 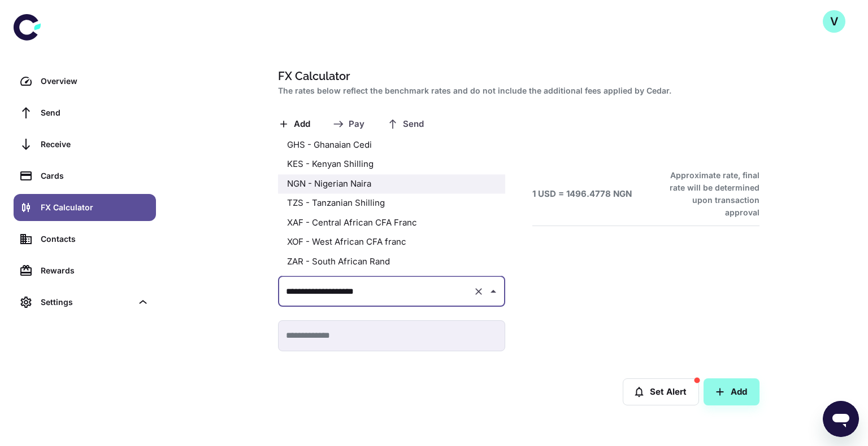 What do you see at coordinates (95, 271) in the screenshot?
I see `div: Rewards` at bounding box center [95, 271].